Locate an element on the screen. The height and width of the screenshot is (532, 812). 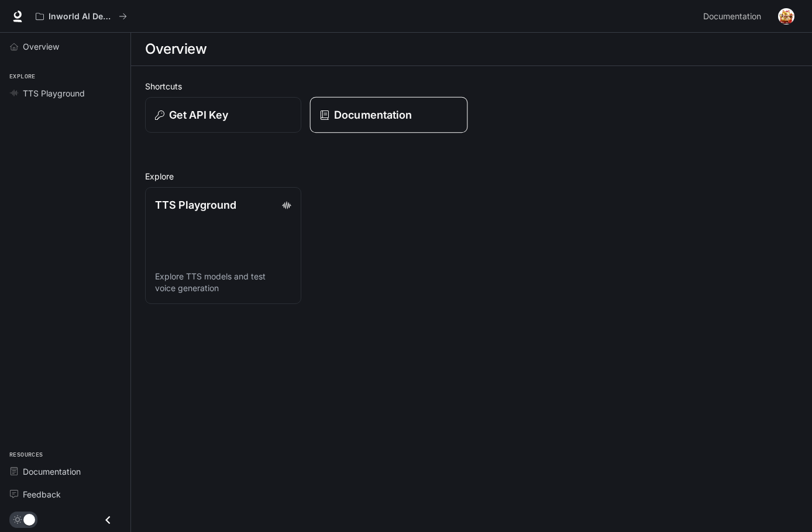
p: Get API Key is located at coordinates (198, 114).